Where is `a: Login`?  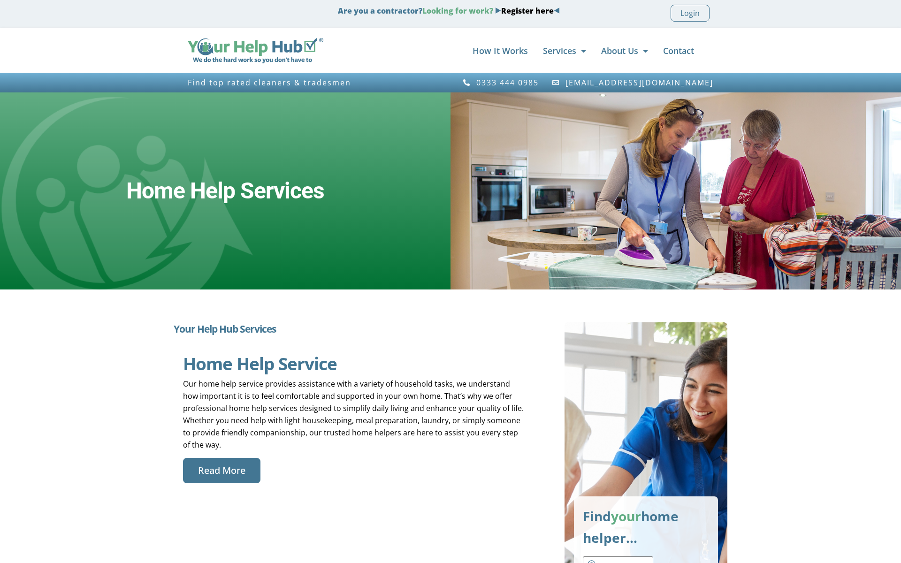 a: Login is located at coordinates (690, 13).